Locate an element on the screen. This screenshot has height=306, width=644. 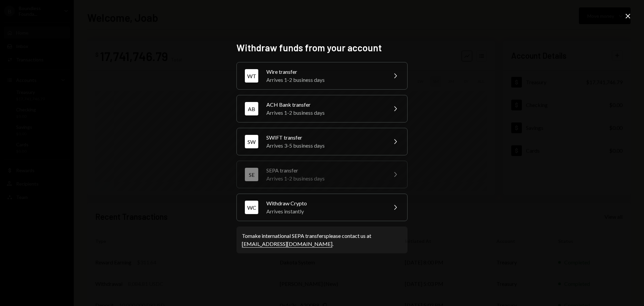
div: SWIFT transfer is located at coordinates (325, 138).